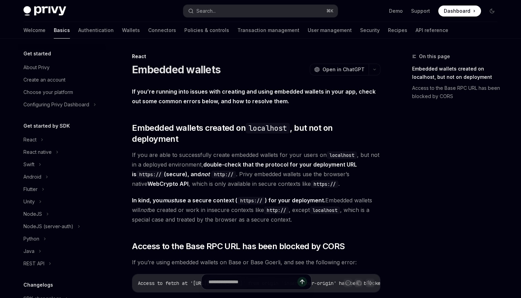  Describe the element at coordinates (38, 285) in the screenshot. I see `h5: Changelogs` at that location.